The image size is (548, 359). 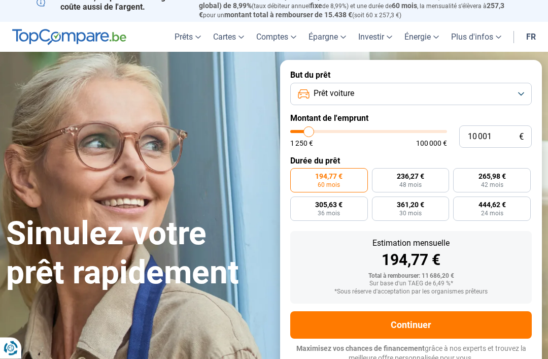 I want to click on span: 444,62 €, so click(x=492, y=205).